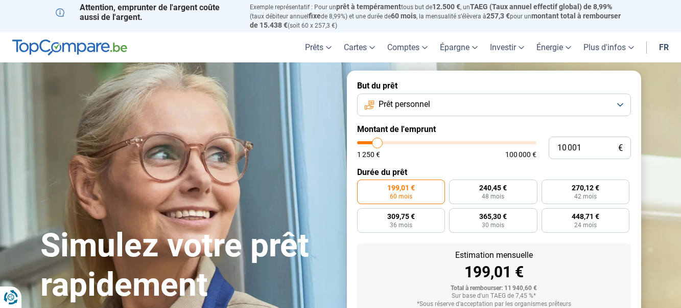 Image resolution: width=681 pixels, height=308 pixels. I want to click on a: Plus d'infos, so click(609, 47).